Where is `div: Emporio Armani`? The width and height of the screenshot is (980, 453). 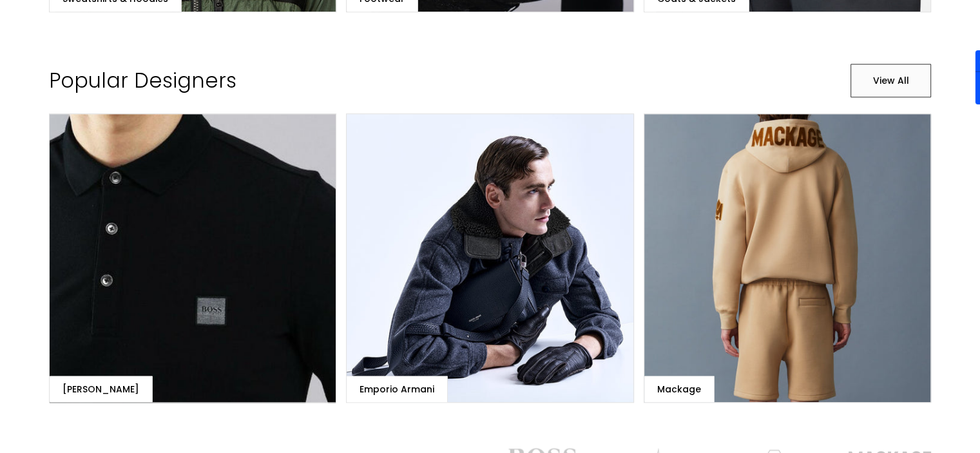
div: Emporio Armani is located at coordinates (397, 389).